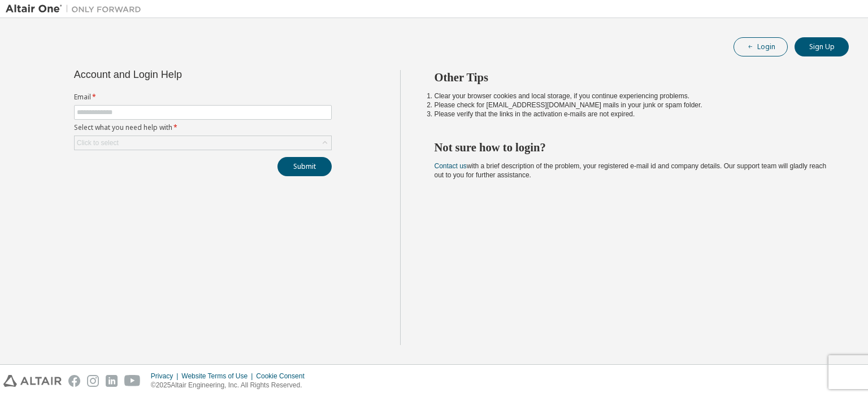 Image resolution: width=868 pixels, height=397 pixels. Describe the element at coordinates (219, 376) in the screenshot. I see `div: Website Terms of Use` at that location.